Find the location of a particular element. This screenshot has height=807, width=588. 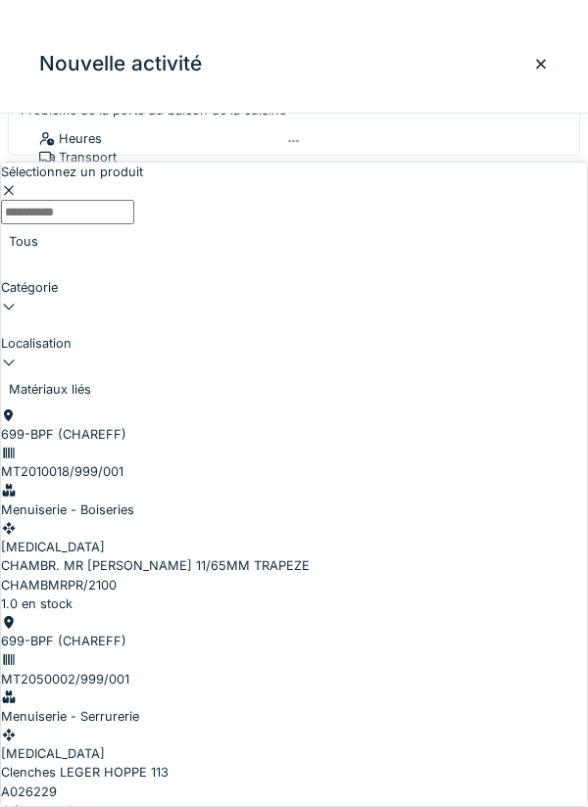

div: Matériaux liés is located at coordinates (294, 389).